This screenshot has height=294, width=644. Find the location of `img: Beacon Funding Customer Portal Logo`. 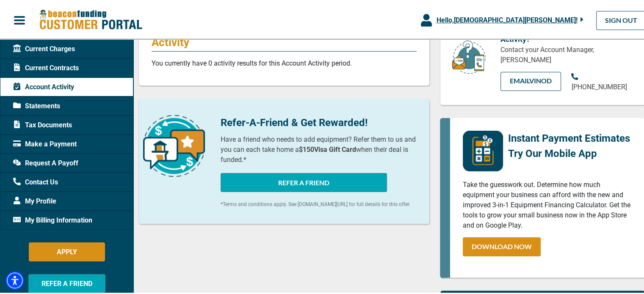

img: Beacon Funding Customer Portal Logo is located at coordinates (90, 19).